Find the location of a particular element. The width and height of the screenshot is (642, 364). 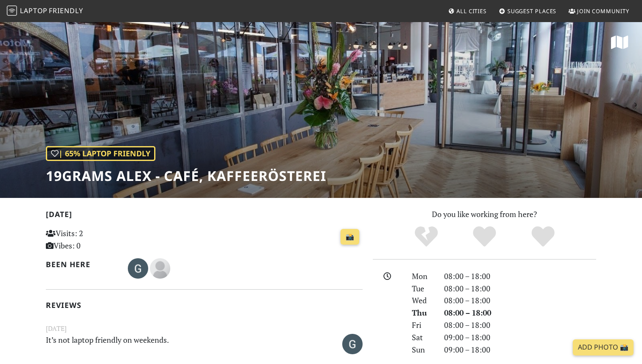

span: Simon is located at coordinates (160, 267).